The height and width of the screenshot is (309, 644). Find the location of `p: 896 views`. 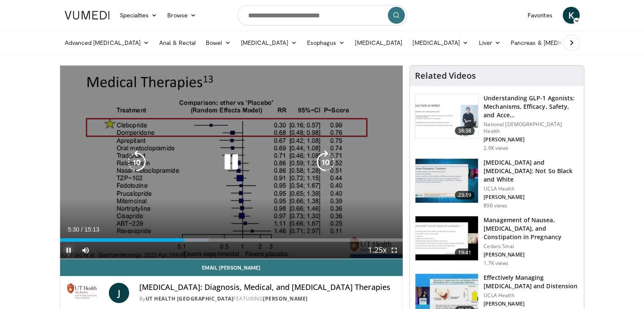

p: 896 views is located at coordinates (496, 205).